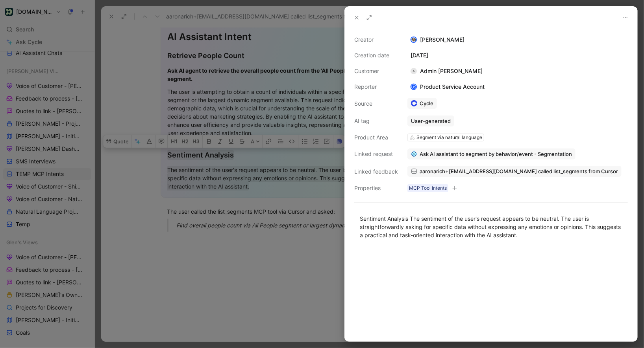 Image resolution: width=644 pixels, height=348 pixels. What do you see at coordinates (428, 188) in the screenshot?
I see `div: MCP Tool Intents` at bounding box center [428, 188].